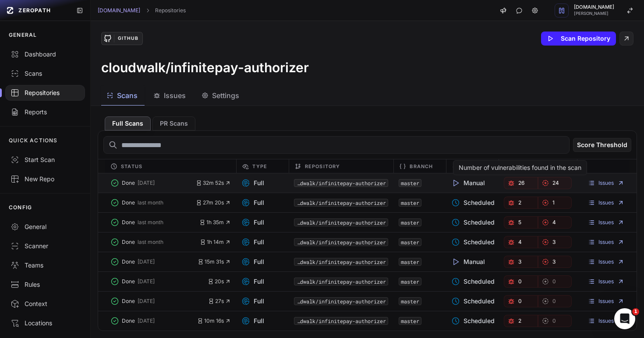 This screenshot has height=338, width=644. Describe the element at coordinates (262, 166) in the screenshot. I see `div: Type` at that location.